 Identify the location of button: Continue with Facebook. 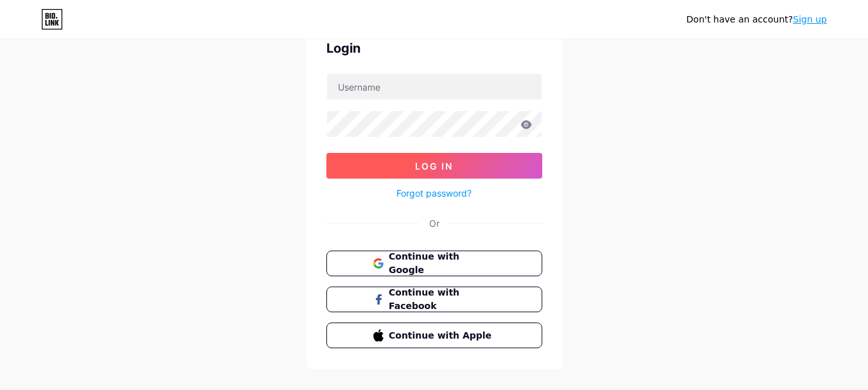
(434, 300).